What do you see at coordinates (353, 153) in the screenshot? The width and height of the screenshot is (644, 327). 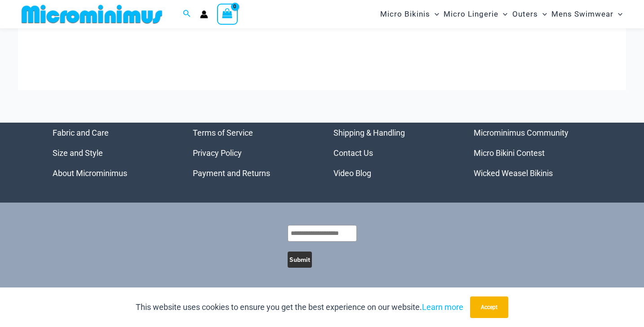 I see `a: Contact Us` at bounding box center [353, 153].